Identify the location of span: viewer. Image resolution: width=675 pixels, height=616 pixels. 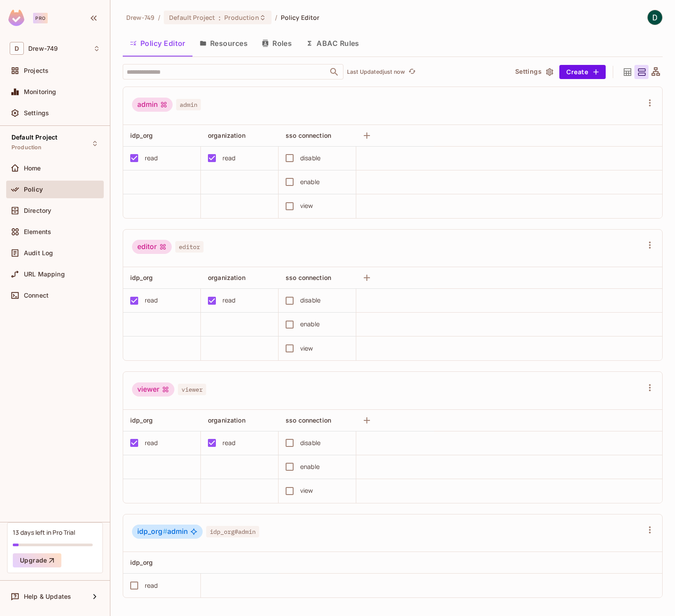
(192, 389).